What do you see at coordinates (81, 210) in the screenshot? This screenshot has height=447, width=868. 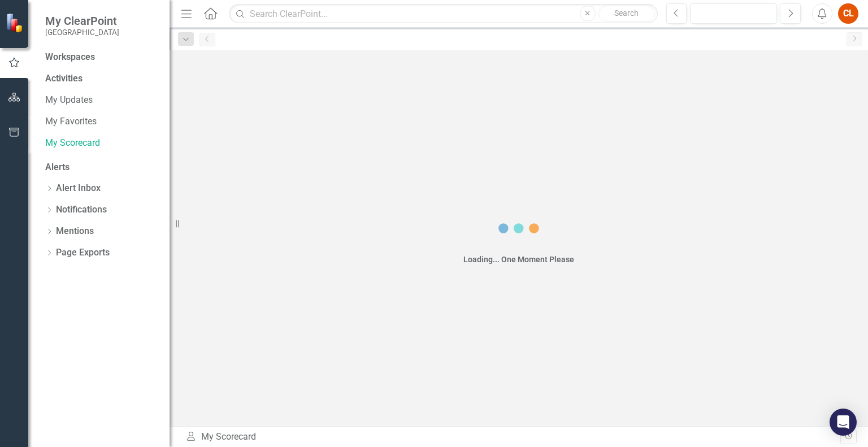 I see `a: Notifications` at bounding box center [81, 210].